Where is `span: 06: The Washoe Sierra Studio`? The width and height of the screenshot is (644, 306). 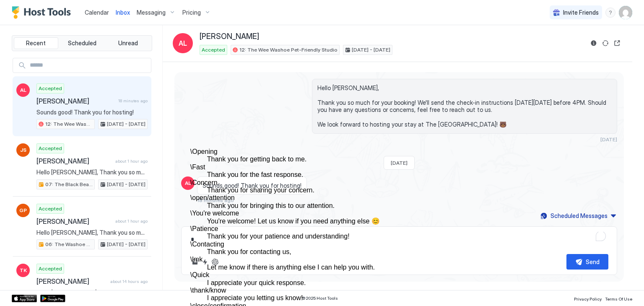
span: 06: The Washoe Sierra Studio is located at coordinates (68, 244).